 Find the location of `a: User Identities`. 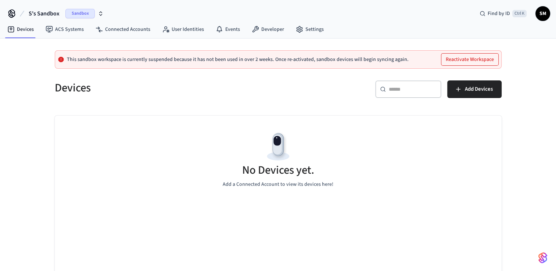

a: User Identities is located at coordinates (183, 29).